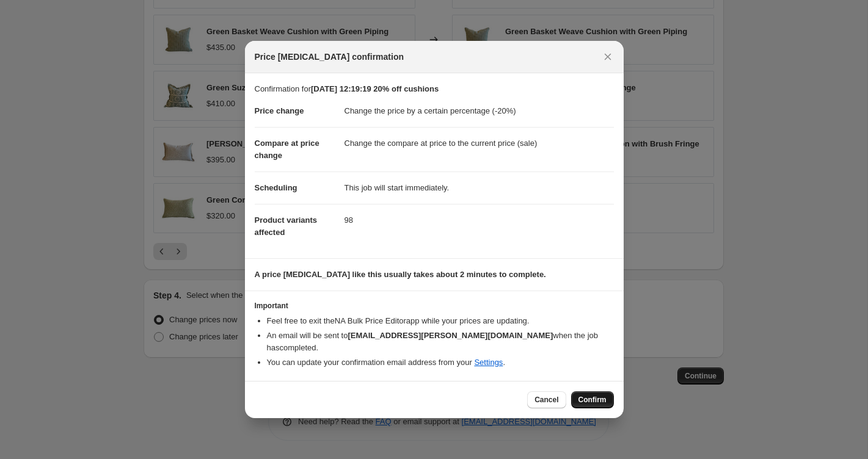 The height and width of the screenshot is (459, 868). Describe the element at coordinates (479, 143) in the screenshot. I see `dd: Change the compare at price to the current price (sale)` at that location.